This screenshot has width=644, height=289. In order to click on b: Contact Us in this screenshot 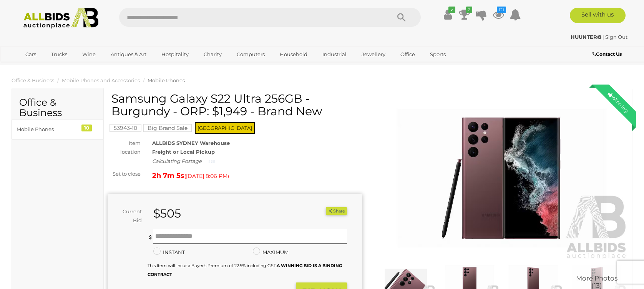, I will do `click(607, 54)`.